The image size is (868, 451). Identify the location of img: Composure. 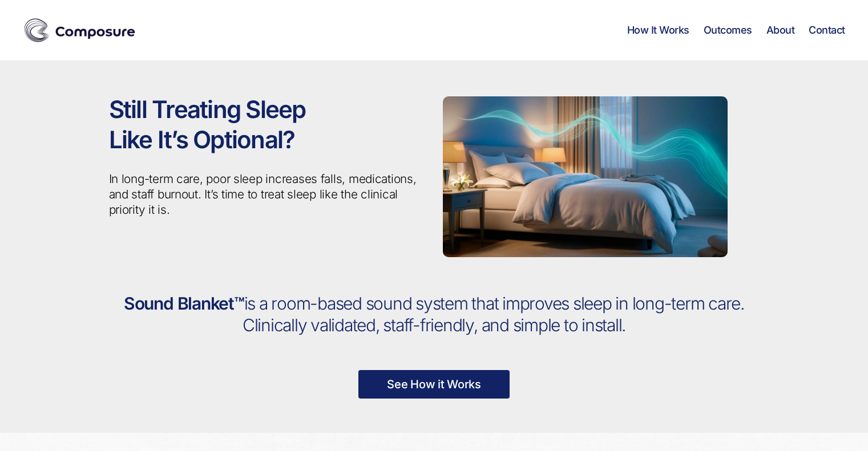
(80, 30).